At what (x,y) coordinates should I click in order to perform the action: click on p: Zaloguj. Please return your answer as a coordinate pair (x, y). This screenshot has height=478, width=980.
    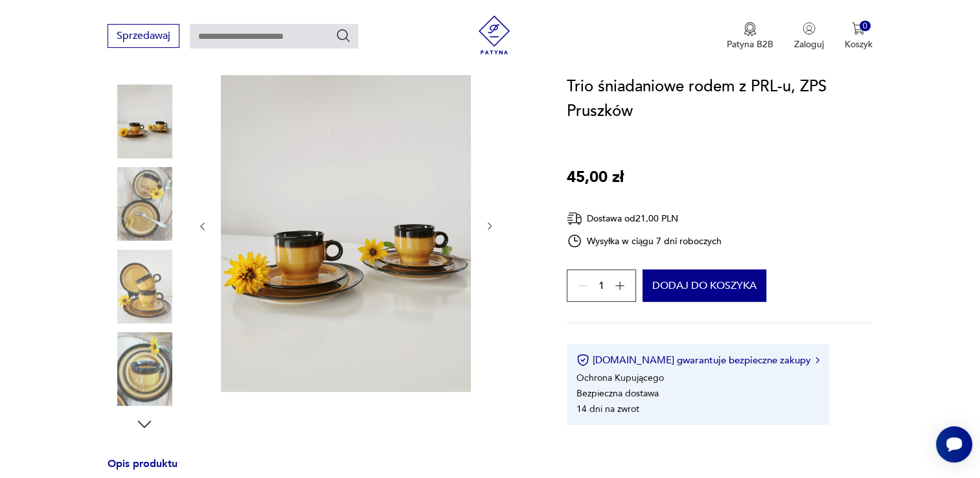
    Looking at the image, I should click on (809, 44).